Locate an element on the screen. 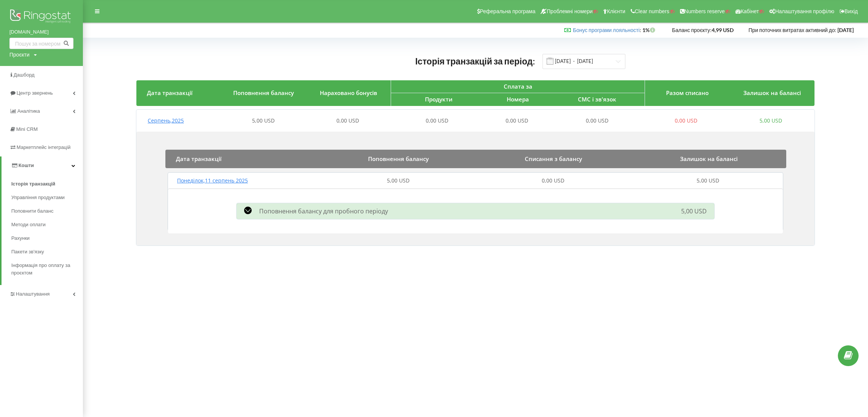 This screenshot has height=417, width=868. a: Інформація про оплату за проєктом is located at coordinates (47, 269).